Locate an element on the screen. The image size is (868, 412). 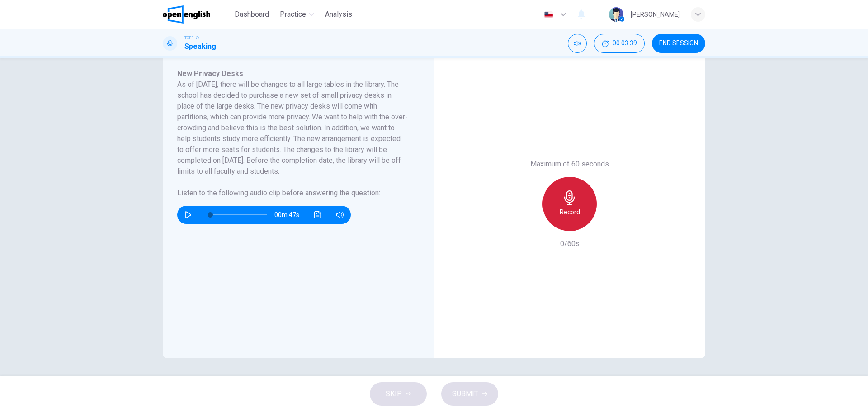
button: Practice is located at coordinates (297, 14).